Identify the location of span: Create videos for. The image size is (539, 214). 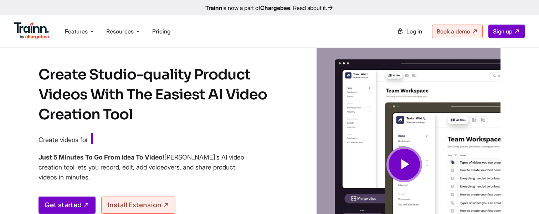
(63, 140).